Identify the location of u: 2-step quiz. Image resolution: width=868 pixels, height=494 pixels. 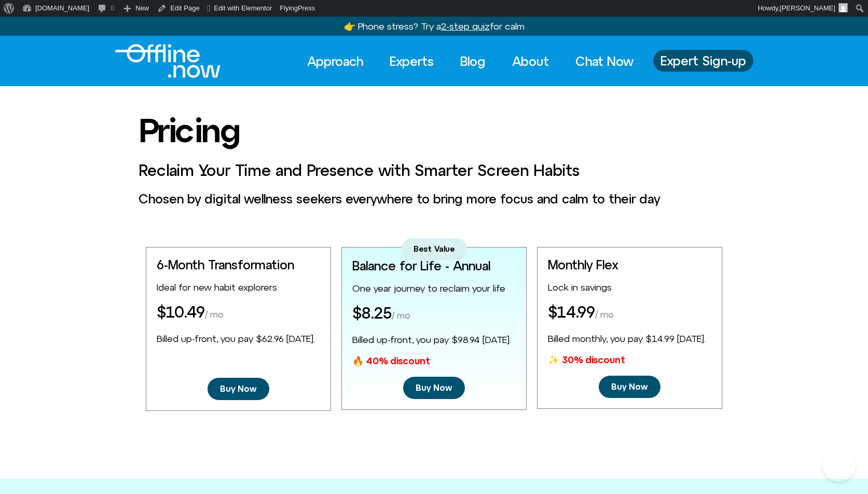
(466, 26).